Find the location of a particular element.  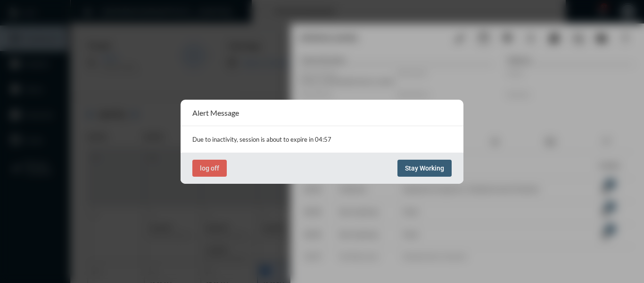

button: Stay Working is located at coordinates (424, 168).